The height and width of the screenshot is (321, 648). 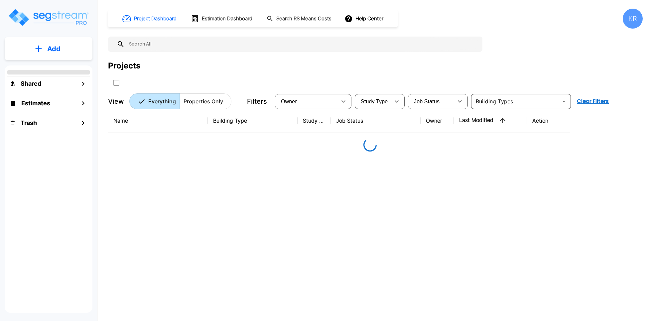 What do you see at coordinates (116, 83) in the screenshot?
I see `button: SelectAll` at bounding box center [116, 83].